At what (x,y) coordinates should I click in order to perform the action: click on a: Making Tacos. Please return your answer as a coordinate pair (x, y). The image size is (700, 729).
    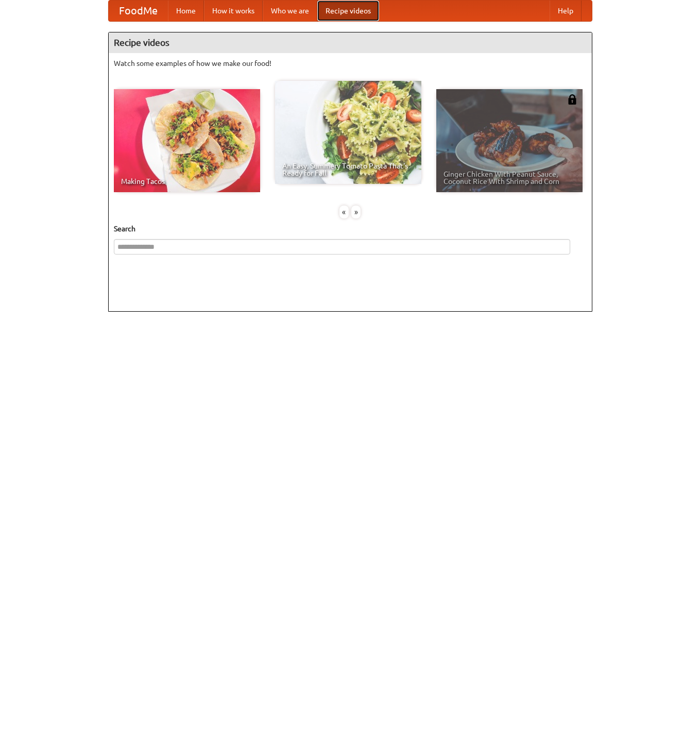
    Looking at the image, I should click on (187, 141).